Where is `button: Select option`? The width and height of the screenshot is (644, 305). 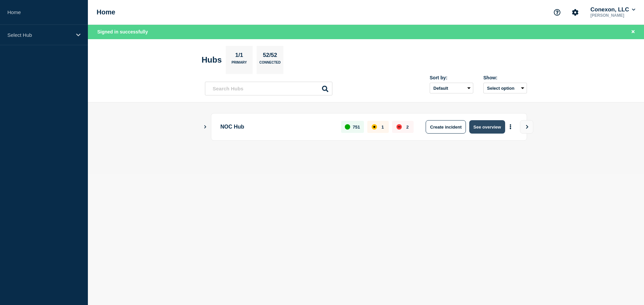 button: Select option is located at coordinates (505, 88).